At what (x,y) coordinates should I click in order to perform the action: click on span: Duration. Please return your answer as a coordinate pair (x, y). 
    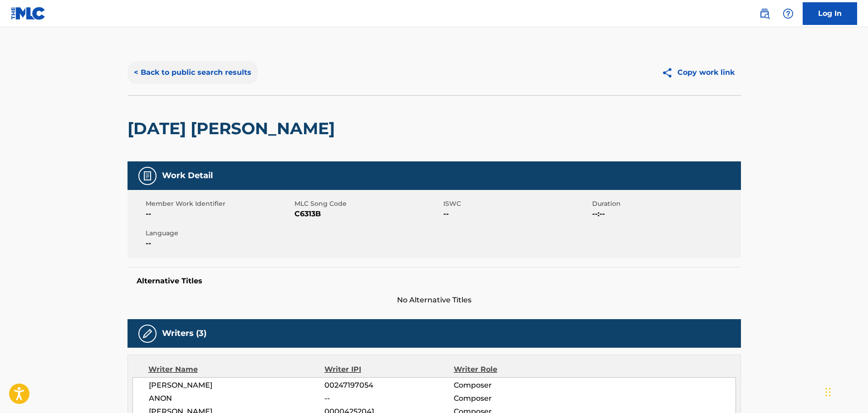
    Looking at the image, I should click on (666, 204).